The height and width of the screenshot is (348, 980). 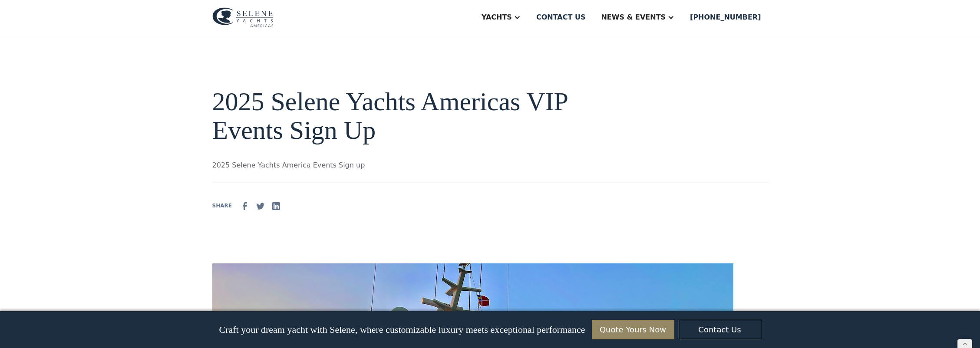 What do you see at coordinates (497, 17) in the screenshot?
I see `div: Yachts` at bounding box center [497, 17].